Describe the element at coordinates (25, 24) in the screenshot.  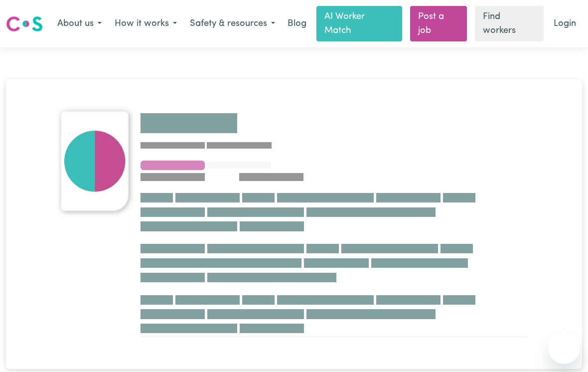
I see `a: Careseekers logo` at that location.